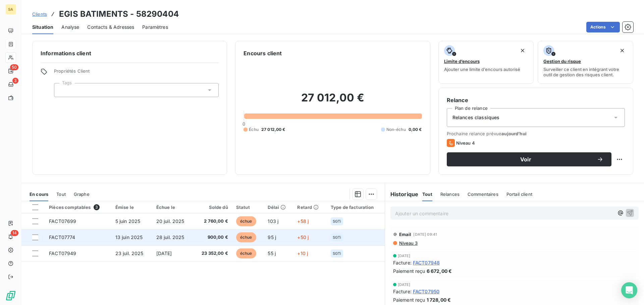  What do you see at coordinates (78, 207) in the screenshot?
I see `div: Pièces comptables` at bounding box center [78, 207].